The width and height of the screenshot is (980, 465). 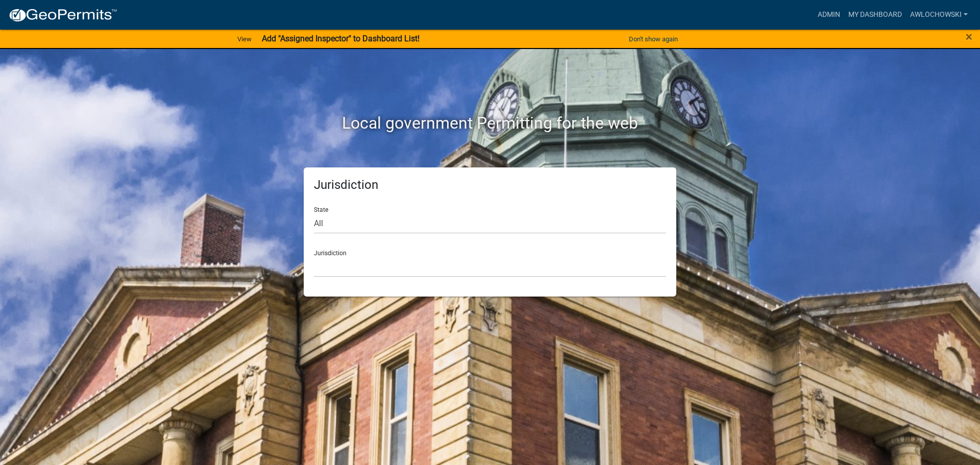 I want to click on h5: Jurisdiction, so click(x=490, y=185).